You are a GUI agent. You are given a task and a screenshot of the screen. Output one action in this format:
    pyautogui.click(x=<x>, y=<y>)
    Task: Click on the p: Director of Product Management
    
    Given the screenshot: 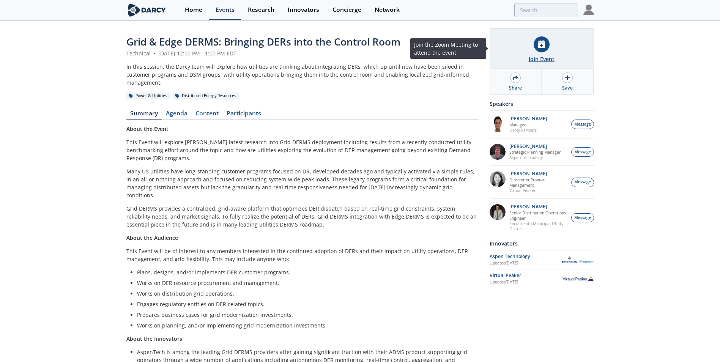 What is the action you would take?
    pyautogui.click(x=538, y=183)
    